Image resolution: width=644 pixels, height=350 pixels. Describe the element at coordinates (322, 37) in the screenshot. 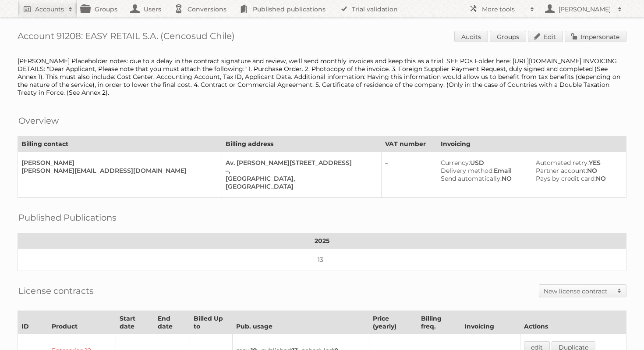

I see `h1: Account 91208: EASY RETAIL S.A. (Cencosud Chile)` at that location.